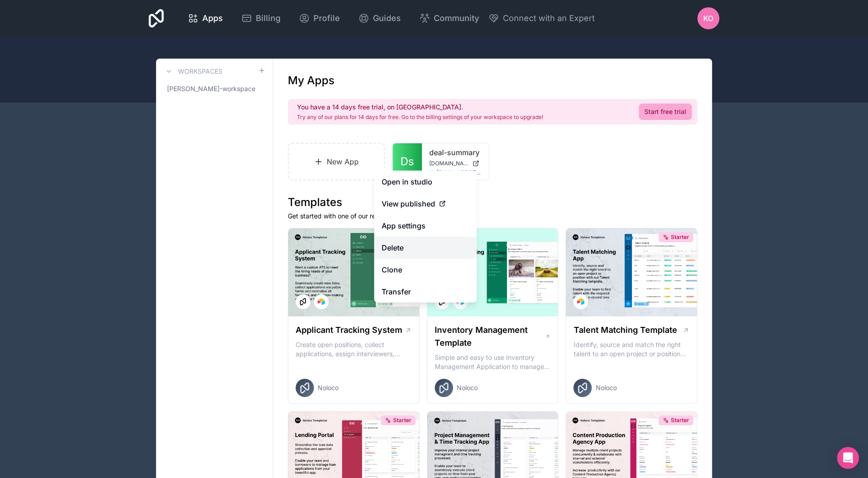 The image size is (868, 478). Describe the element at coordinates (200, 71) in the screenshot. I see `h3: Workspaces` at that location.